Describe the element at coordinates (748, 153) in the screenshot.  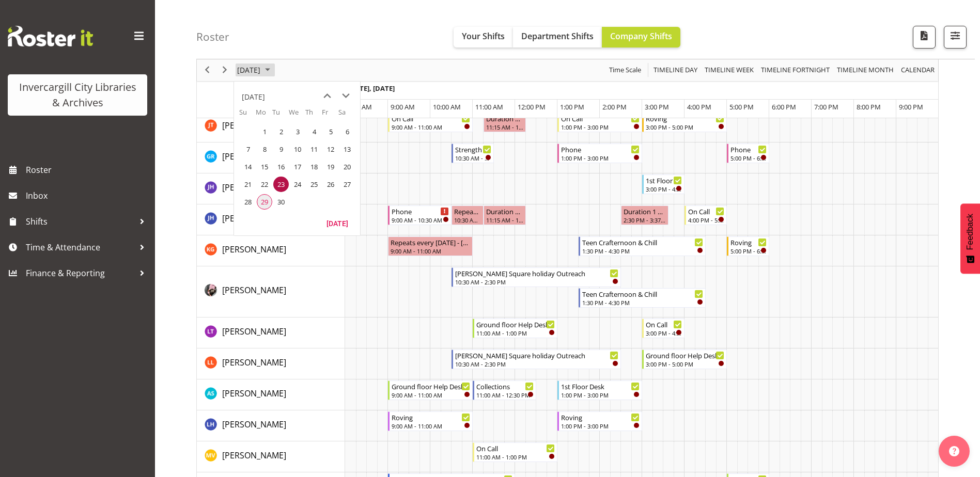
I see `div: Grace Roscoe-Squires"s event - Phone Begin From Tuesday, September 23, 2025 at 5:00:00 PM GMT+12:...` at that location.